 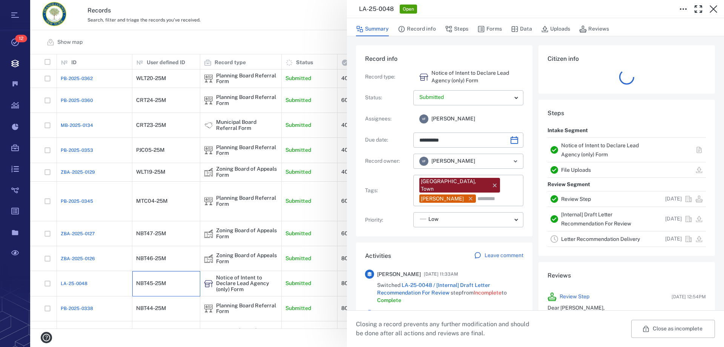 What do you see at coordinates (627, 113) in the screenshot?
I see `h6: Steps` at bounding box center [627, 113].